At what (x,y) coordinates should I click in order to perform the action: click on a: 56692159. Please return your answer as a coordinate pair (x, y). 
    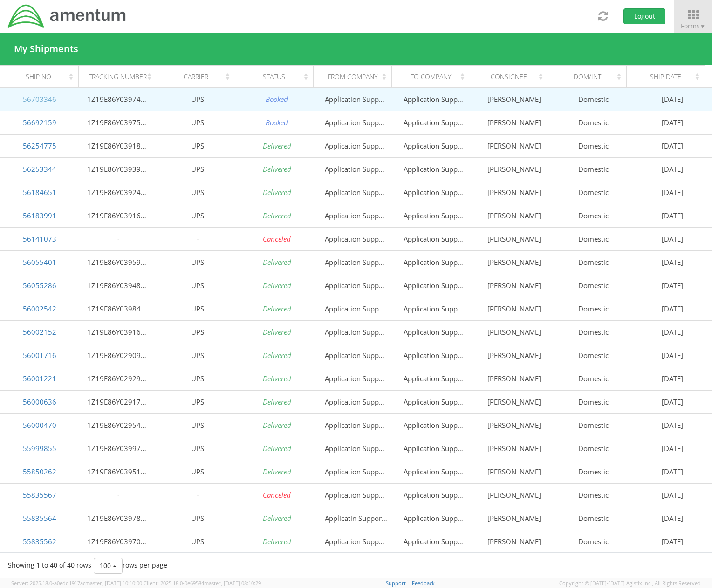
    Looking at the image, I should click on (40, 122).